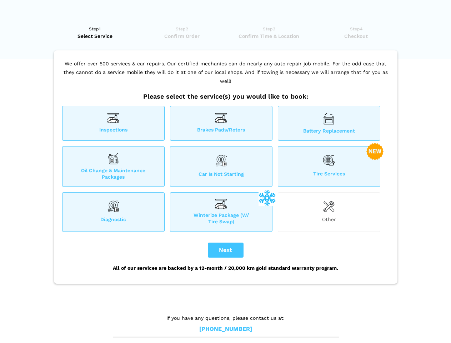 The height and width of the screenshot is (343, 451). I want to click on span: Confirm Order, so click(182, 36).